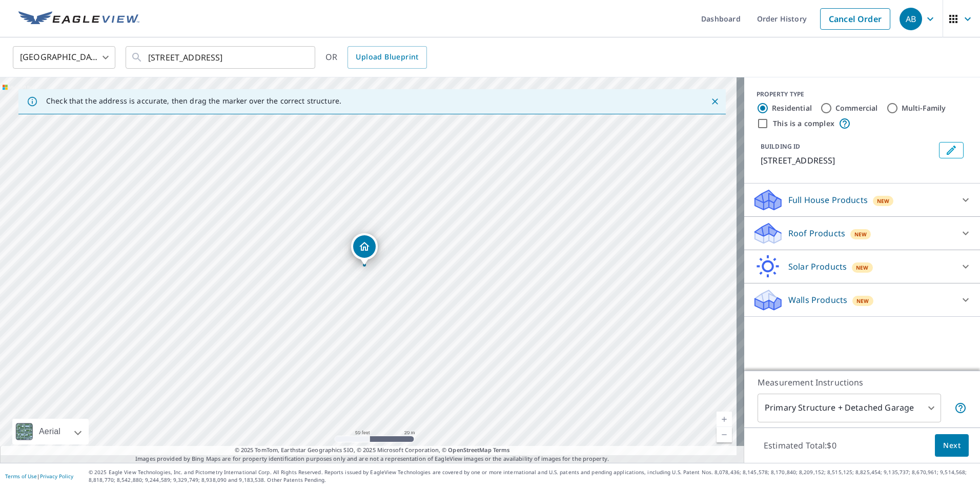 This screenshot has height=489, width=980. What do you see at coordinates (387, 57) in the screenshot?
I see `span: Upload Blueprint` at bounding box center [387, 57].